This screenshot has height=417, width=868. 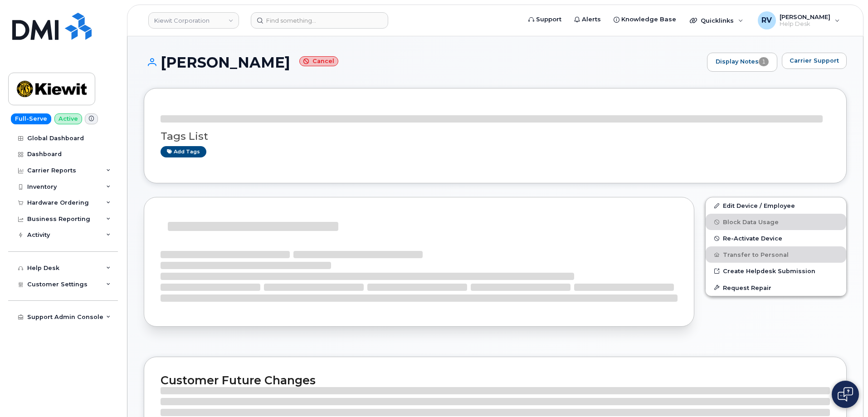 I want to click on span: Re-Activate Device, so click(x=752, y=238).